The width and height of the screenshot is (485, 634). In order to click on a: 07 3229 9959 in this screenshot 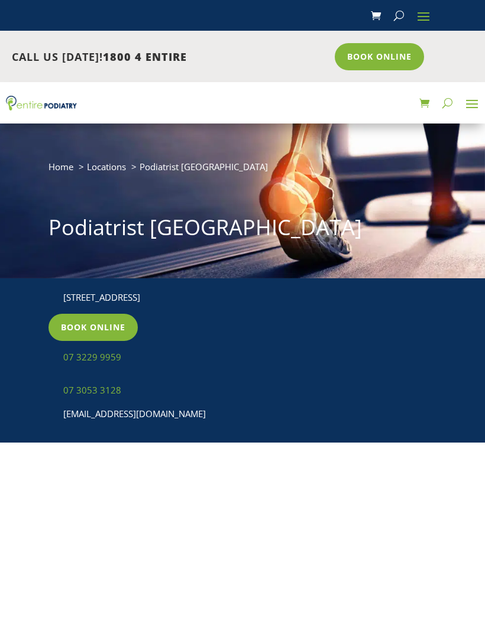, I will do `click(92, 357)`.